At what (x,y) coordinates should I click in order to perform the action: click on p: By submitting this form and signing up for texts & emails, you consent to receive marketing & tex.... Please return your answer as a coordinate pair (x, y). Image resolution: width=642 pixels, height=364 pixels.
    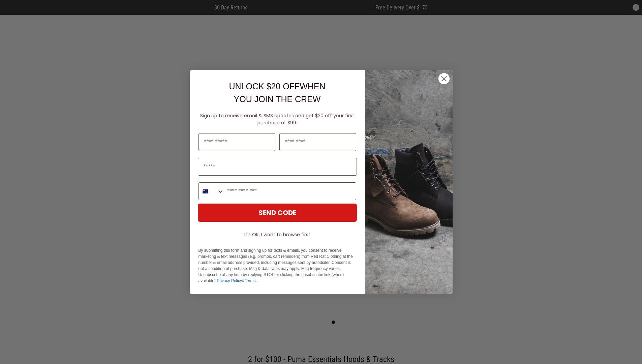
    Looking at the image, I should click on (277, 266).